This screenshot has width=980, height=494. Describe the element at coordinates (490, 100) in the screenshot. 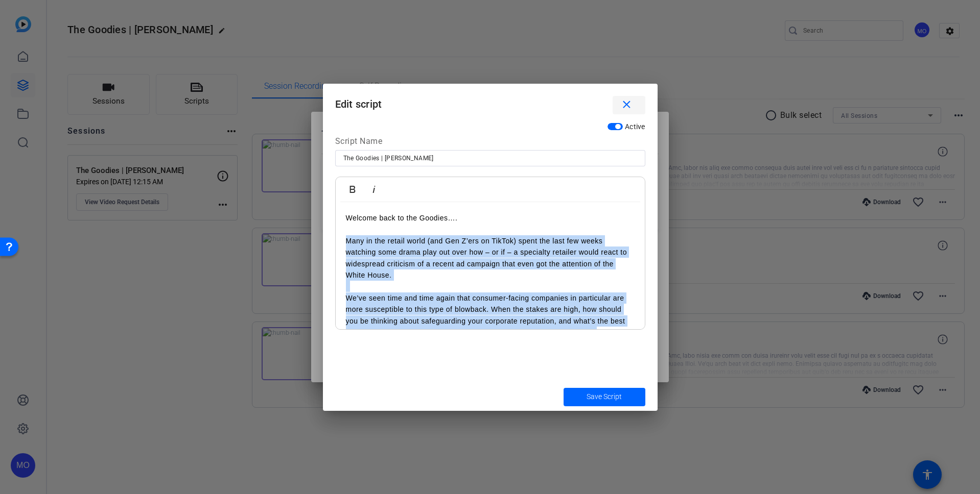

I see `h1: Edit script` at that location.